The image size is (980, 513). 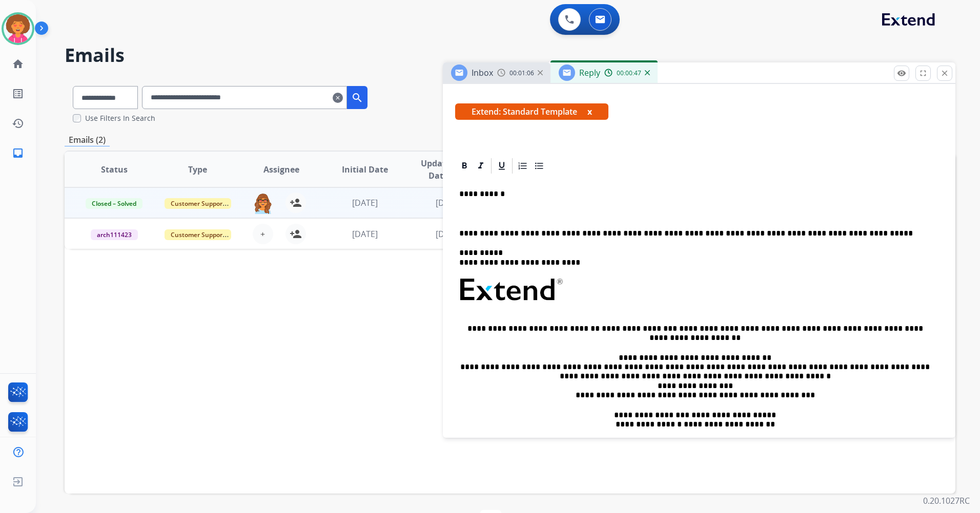 I want to click on mat-icon: search, so click(x=357, y=98).